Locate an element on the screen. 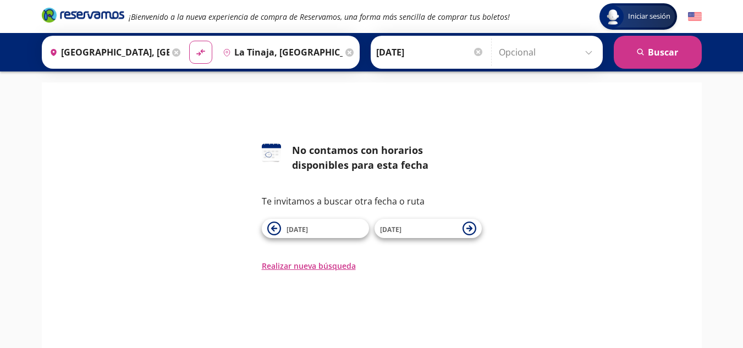 This screenshot has height=348, width=743. div: No contamos con horarios disponibles para esta fecha is located at coordinates (386, 158).